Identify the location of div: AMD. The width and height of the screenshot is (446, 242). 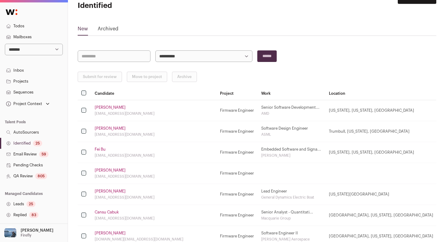
(292, 114).